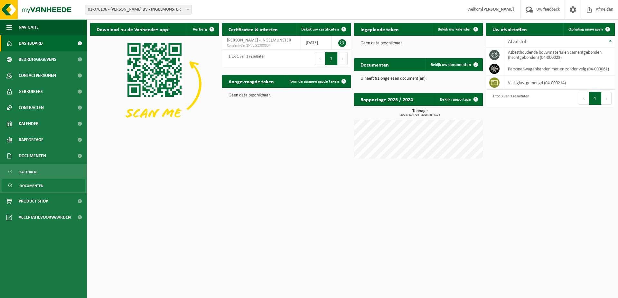  I want to click on a: Ophaling aanvragen, so click(588, 29).